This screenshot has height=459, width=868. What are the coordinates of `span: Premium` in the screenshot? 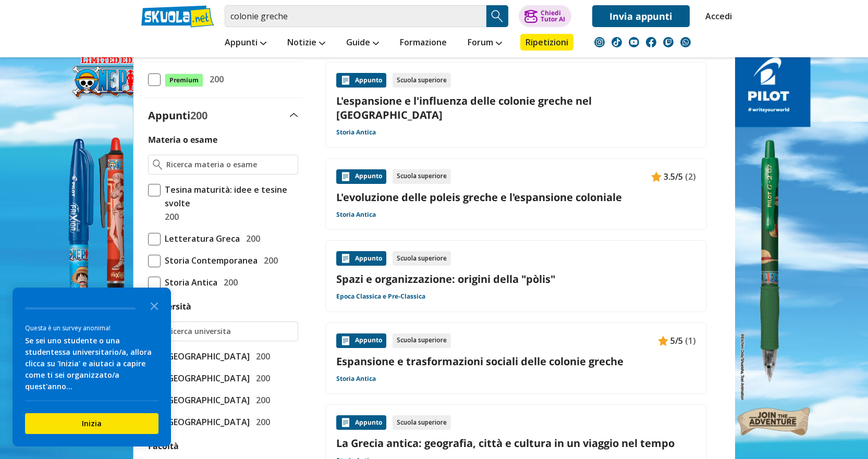 It's located at (184, 81).